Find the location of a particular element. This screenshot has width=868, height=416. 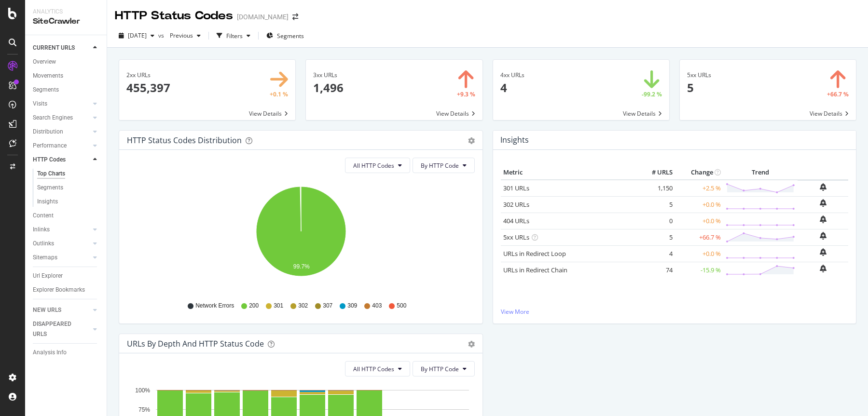

td: 1,150 is located at coordinates (655, 188).